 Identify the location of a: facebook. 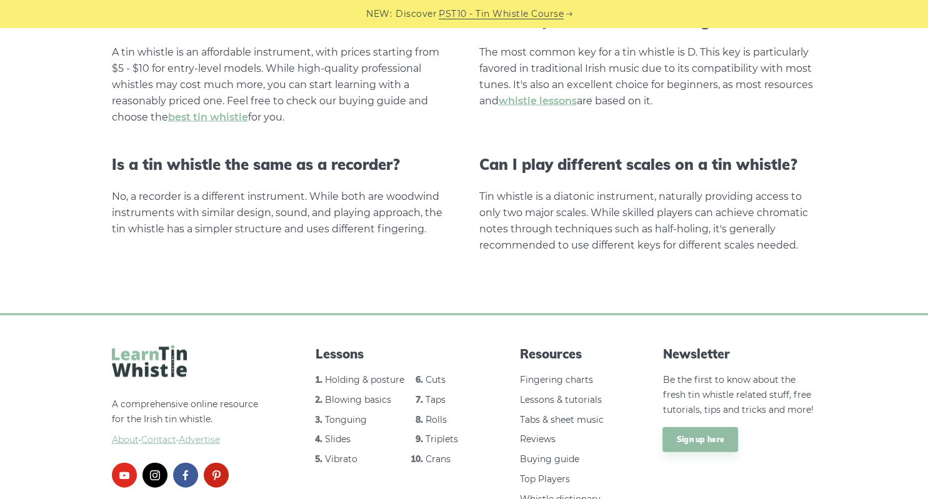
(186, 476).